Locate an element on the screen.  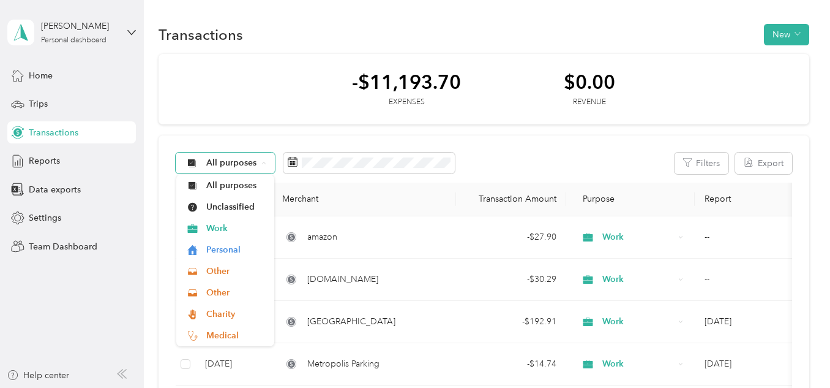
span: Reports is located at coordinates (44, 160).